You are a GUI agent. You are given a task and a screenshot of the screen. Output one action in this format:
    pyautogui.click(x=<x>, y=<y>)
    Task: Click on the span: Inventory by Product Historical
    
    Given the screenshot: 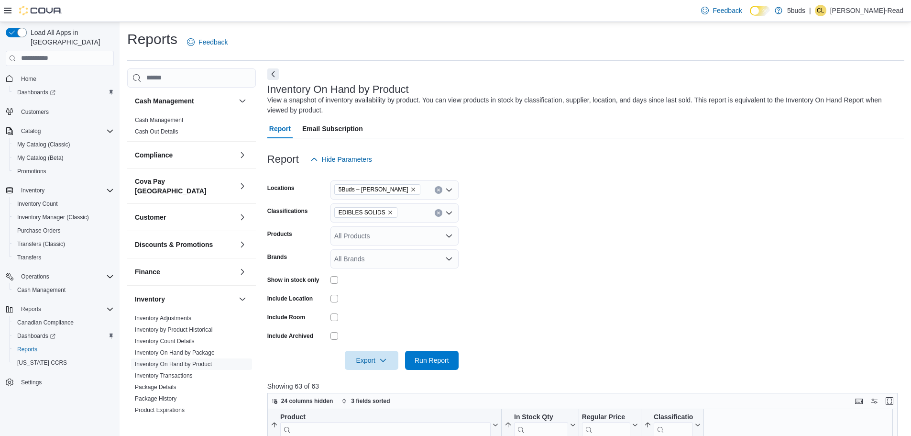 What is the action you would take?
    pyautogui.click(x=174, y=330)
    